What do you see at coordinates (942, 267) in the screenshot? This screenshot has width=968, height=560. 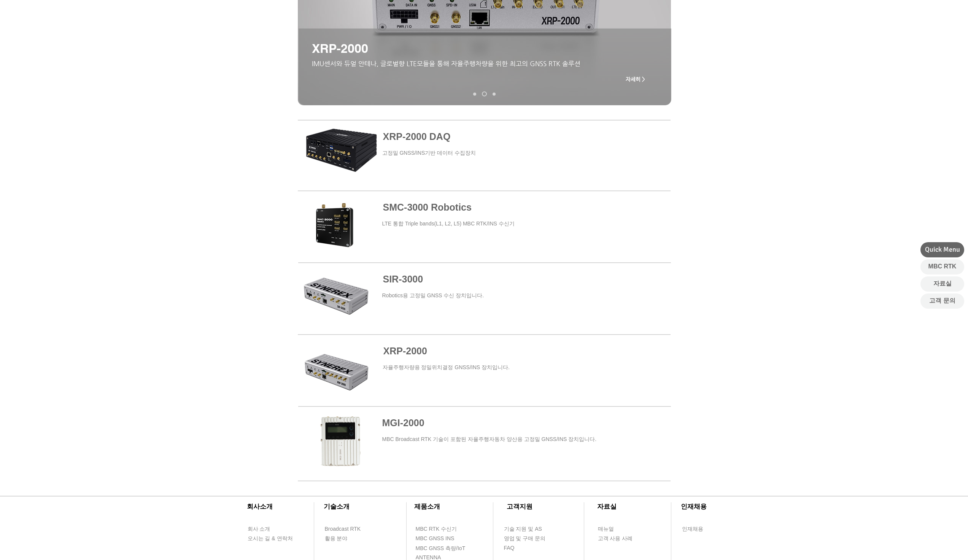 I see `a: MBC RTK` at bounding box center [942, 267].